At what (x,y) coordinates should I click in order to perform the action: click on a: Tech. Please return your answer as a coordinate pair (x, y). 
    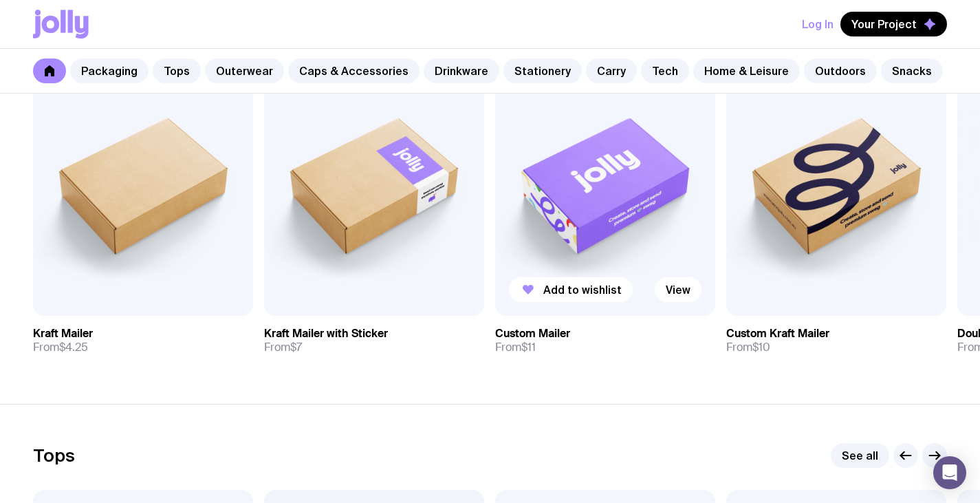
    Looking at the image, I should click on (665, 71).